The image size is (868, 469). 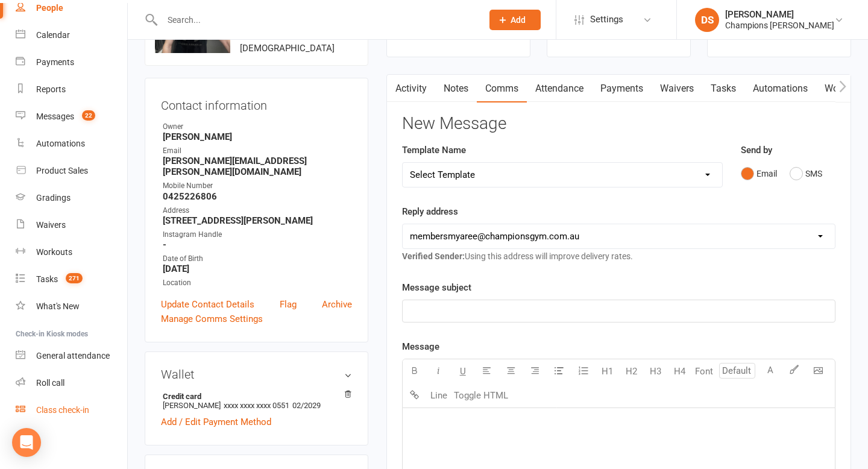 What do you see at coordinates (216, 421) in the screenshot?
I see `a: Add / Edit Payment Method` at bounding box center [216, 421].